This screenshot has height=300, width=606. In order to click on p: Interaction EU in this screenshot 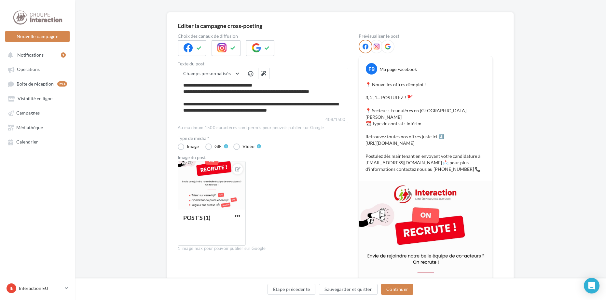, I will do `click(40, 288)`.